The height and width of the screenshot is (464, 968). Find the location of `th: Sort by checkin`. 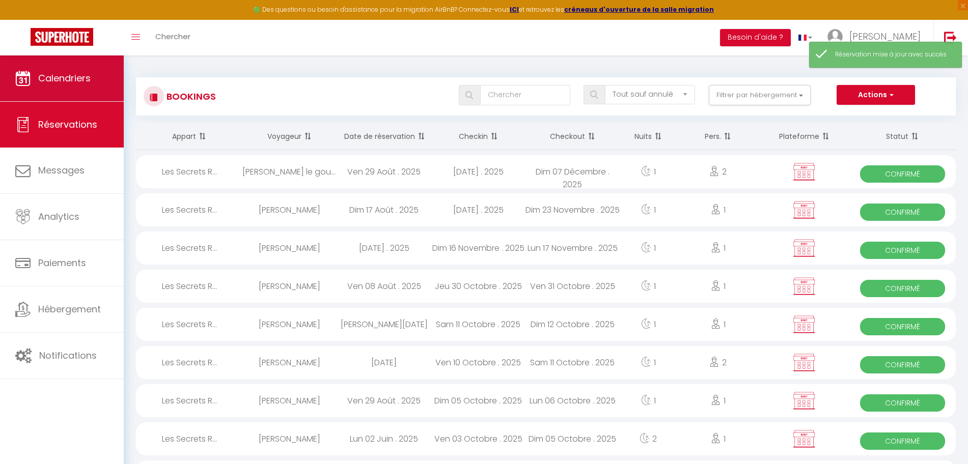

th: Sort by checkin is located at coordinates (478, 136).